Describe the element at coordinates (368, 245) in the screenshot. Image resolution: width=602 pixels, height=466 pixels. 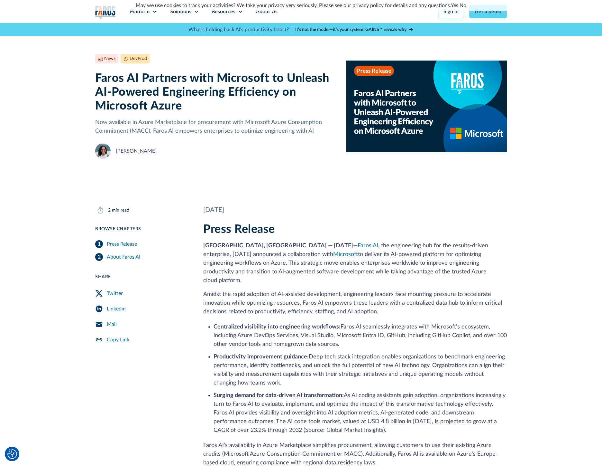
I see `a: Faros AI` at that location.